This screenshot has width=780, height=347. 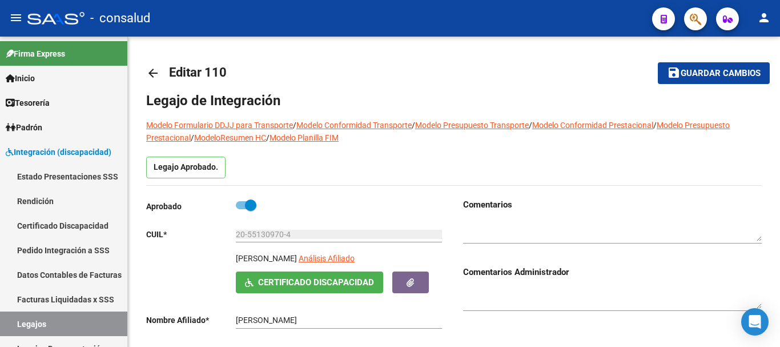 What do you see at coordinates (191, 320) in the screenshot?
I see `p: Nombre Afiliado` at bounding box center [191, 320].